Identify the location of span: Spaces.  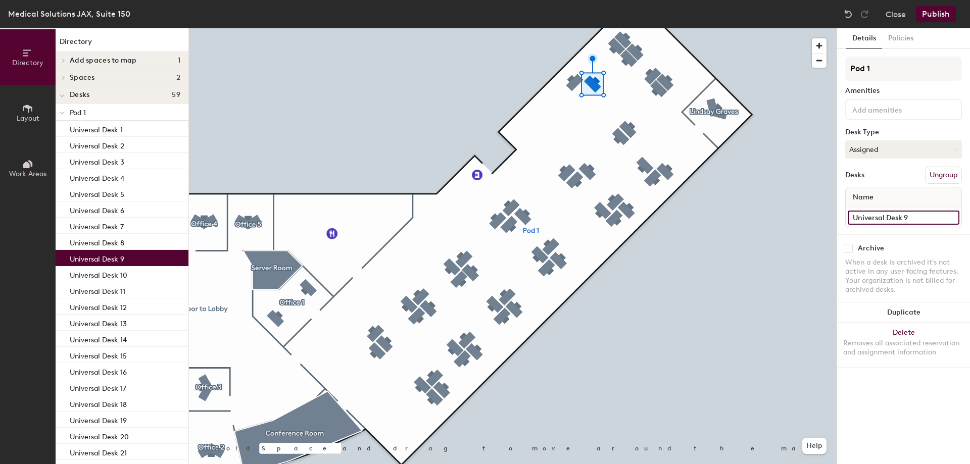
(82, 78).